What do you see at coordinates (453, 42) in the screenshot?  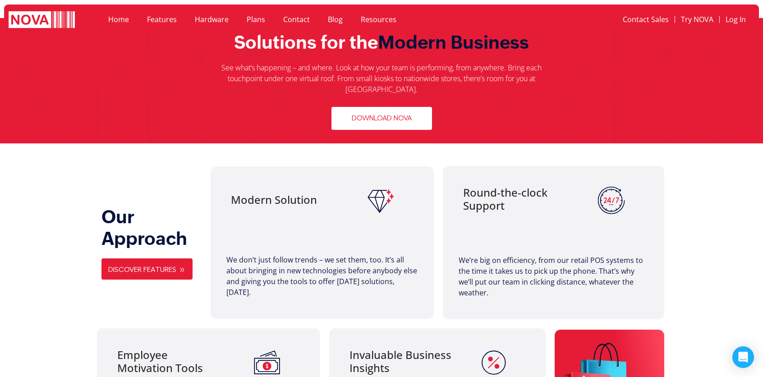 I see `span: Modern Business` at bounding box center [453, 42].